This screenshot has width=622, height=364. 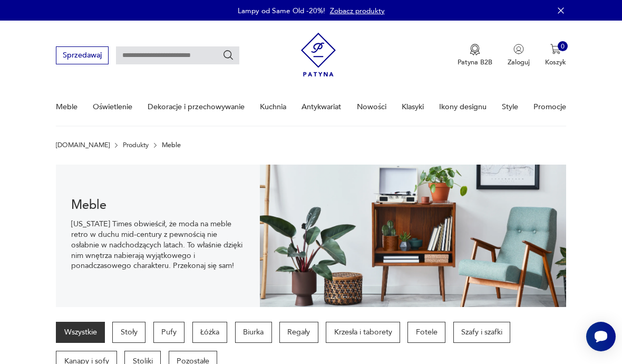 I want to click on p: Szafy i szafki, so click(x=482, y=332).